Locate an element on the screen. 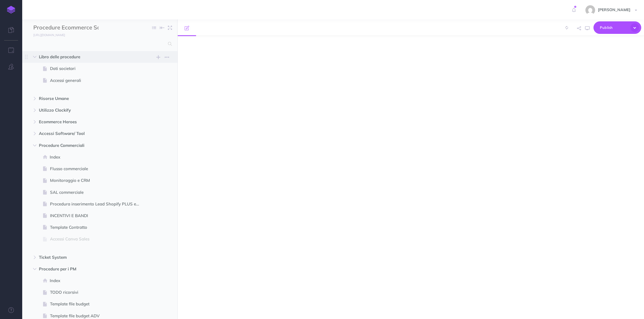 This screenshot has width=644, height=319. img: d99d2336baaa83840bf47fc50932f846.jpg is located at coordinates (590, 10).